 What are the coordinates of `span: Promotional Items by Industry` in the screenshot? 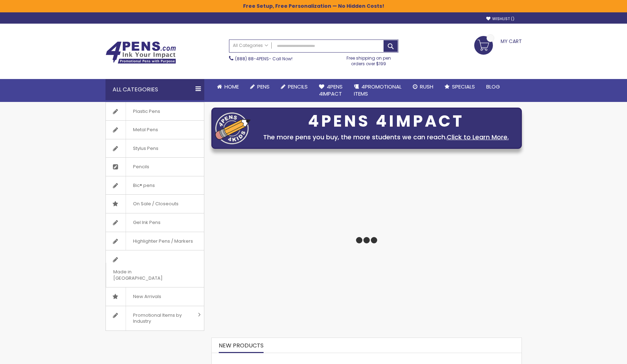 It's located at (161, 318).